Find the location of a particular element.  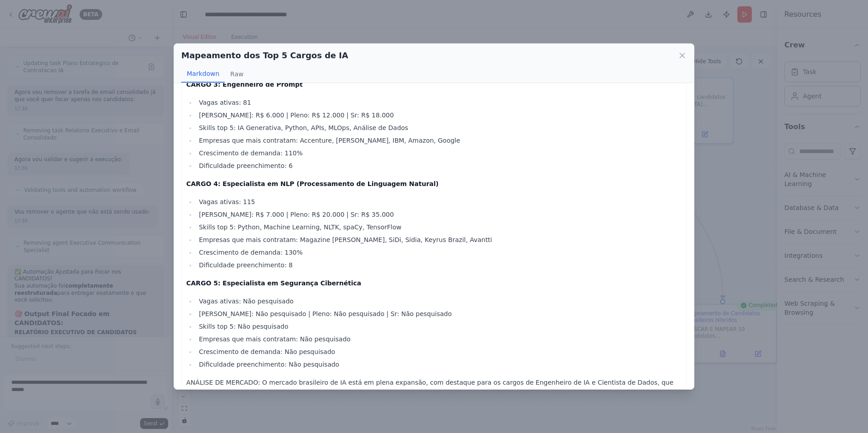

button: Raw is located at coordinates (237, 74).